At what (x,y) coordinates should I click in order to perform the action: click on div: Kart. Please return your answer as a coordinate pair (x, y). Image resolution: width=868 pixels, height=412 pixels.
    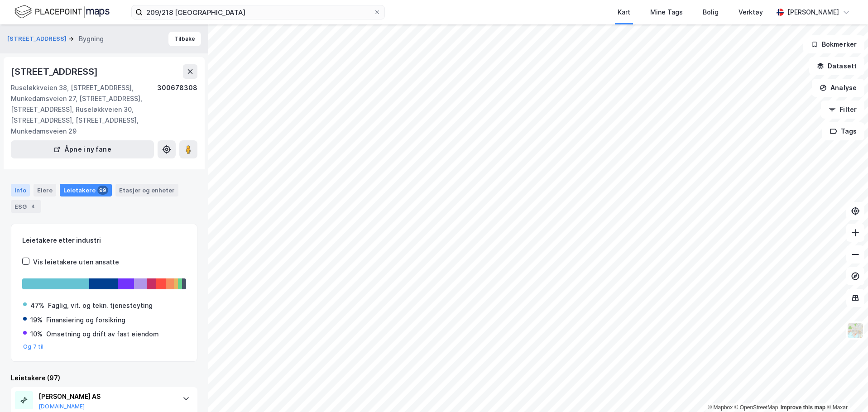
    Looking at the image, I should click on (624, 13).